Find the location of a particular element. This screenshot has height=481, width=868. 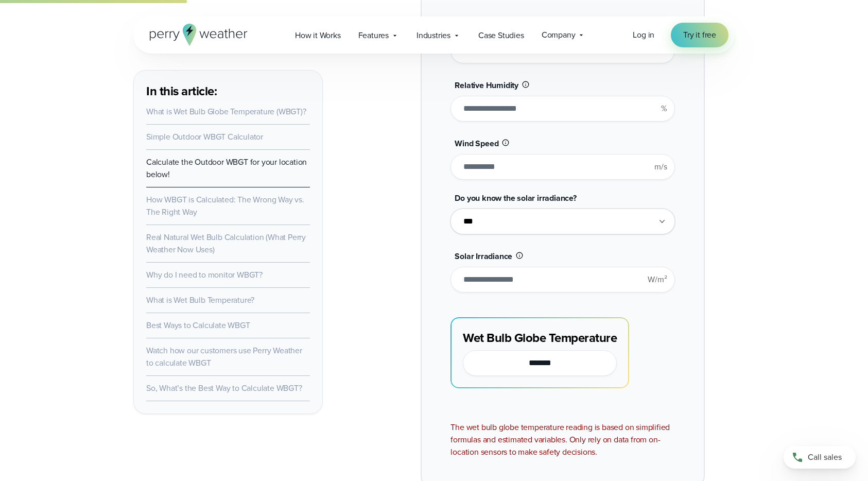

span: Do you know the solar irradiance? is located at coordinates (515, 198).